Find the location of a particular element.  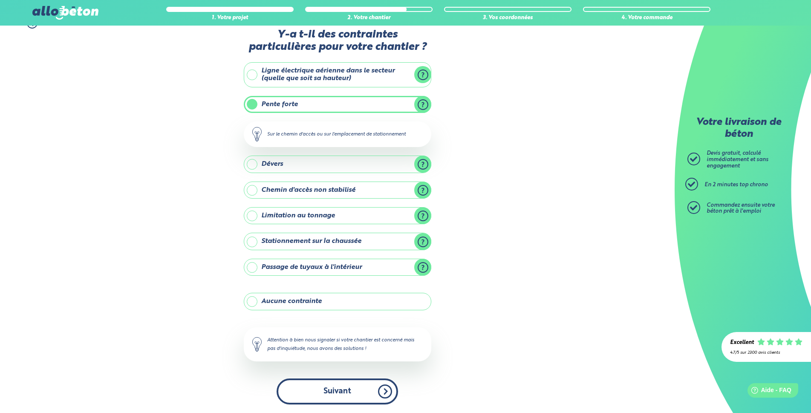

div: 4. Votre commande is located at coordinates (647, 18).